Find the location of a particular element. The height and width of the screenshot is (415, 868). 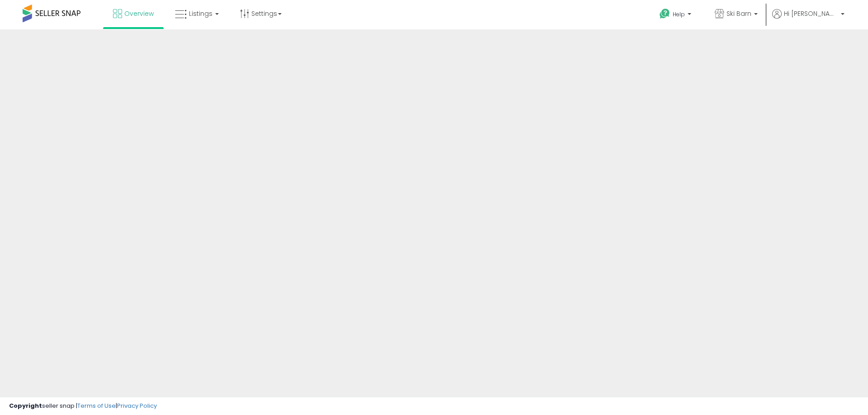

span: Overview is located at coordinates (139, 14).